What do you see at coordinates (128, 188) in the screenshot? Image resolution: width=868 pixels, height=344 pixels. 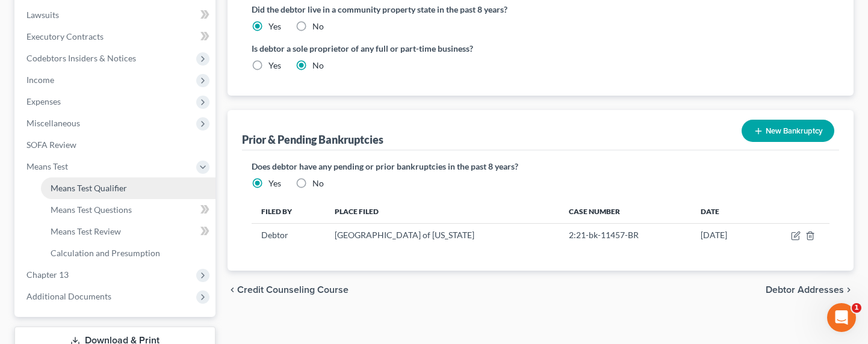 I see `a: Means Test Qualifier` at bounding box center [128, 188].